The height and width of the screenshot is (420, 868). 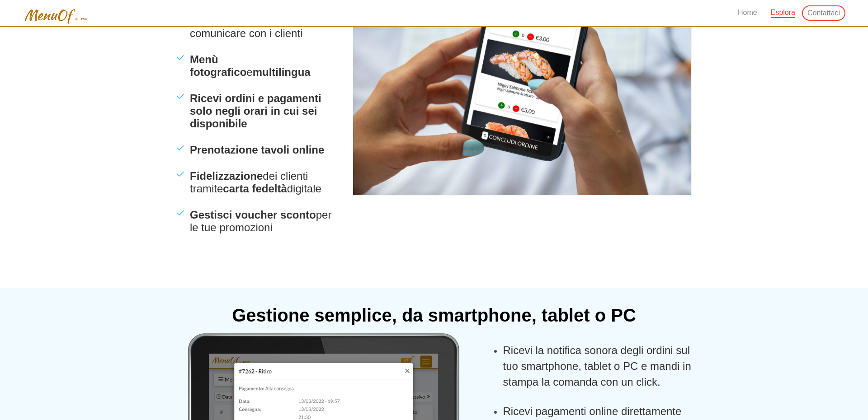 I want to click on h3: dei clienti tramite digitale, so click(x=265, y=183).